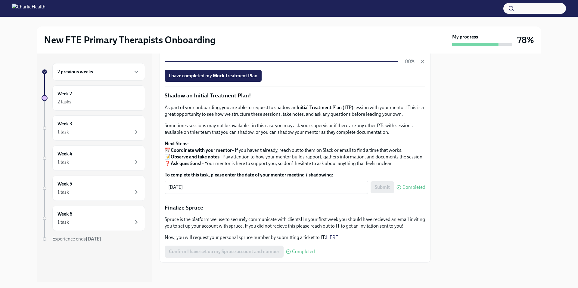 The height and width of the screenshot is (288, 578). I want to click on h6: Week 6, so click(65, 214).